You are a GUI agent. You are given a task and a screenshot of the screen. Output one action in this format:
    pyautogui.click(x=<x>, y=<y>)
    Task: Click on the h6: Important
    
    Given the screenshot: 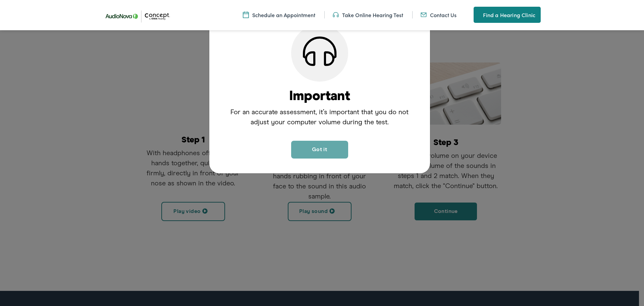 What is the action you would take?
    pyautogui.click(x=319, y=96)
    